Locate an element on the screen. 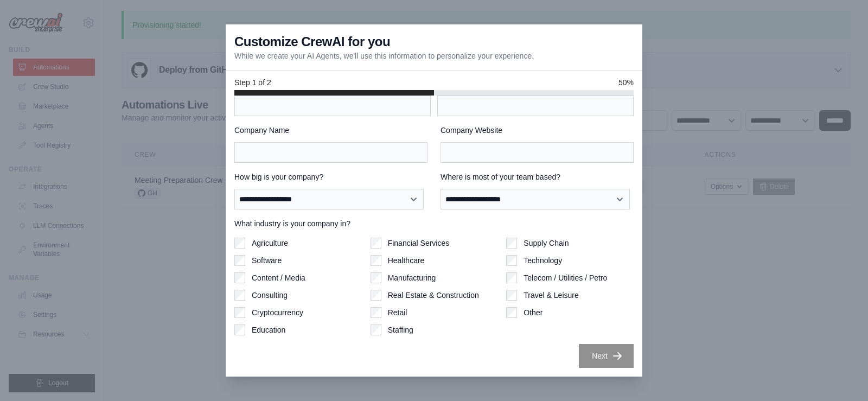  span: Step 1 of 2 is located at coordinates (253, 82).